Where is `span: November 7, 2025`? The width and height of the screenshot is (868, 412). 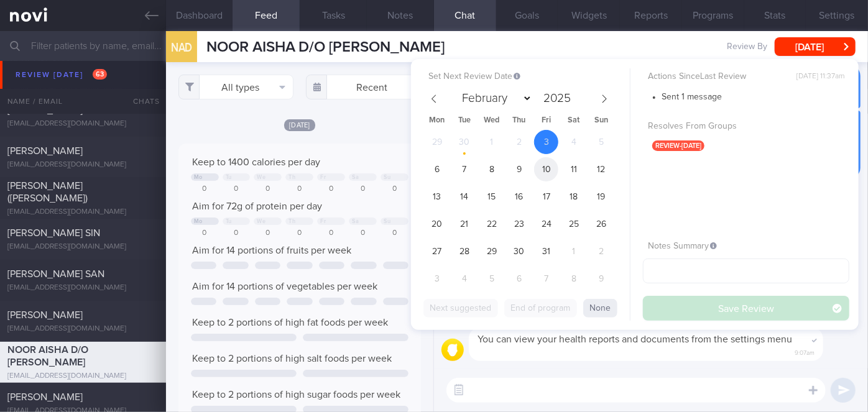
span: November 7, 2025 is located at coordinates (546, 279).